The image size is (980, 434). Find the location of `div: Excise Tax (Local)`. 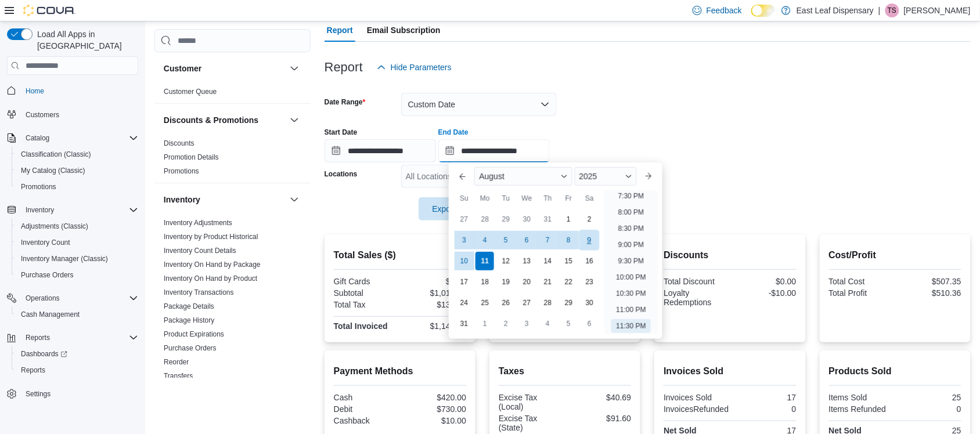

div: Excise Tax (Local) is located at coordinates (530, 402).